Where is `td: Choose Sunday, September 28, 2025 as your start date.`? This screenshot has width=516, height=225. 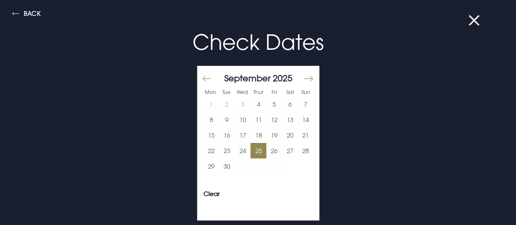 td: Choose Sunday, September 28, 2025 as your start date. is located at coordinates (305, 150).